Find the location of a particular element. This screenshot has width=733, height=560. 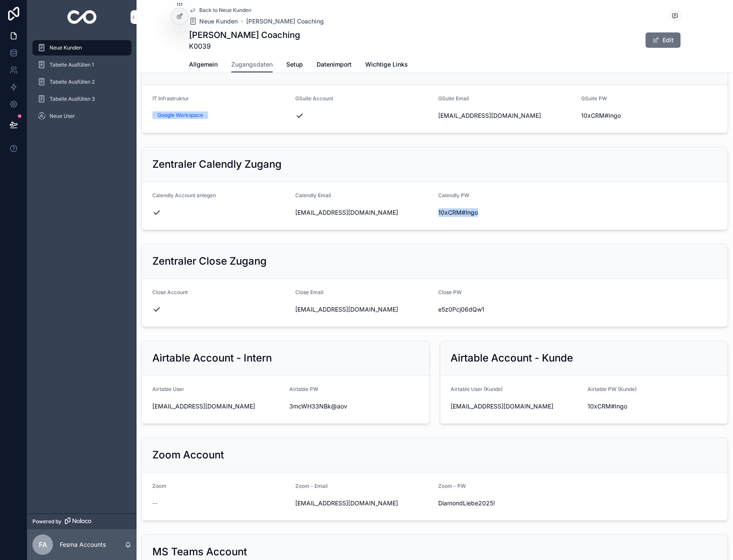

span: Wichtige Links is located at coordinates (387, 64).